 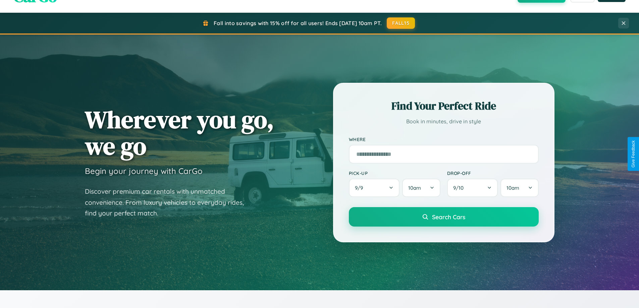 I want to click on h3: Begin your journey with CarGo, so click(x=144, y=171).